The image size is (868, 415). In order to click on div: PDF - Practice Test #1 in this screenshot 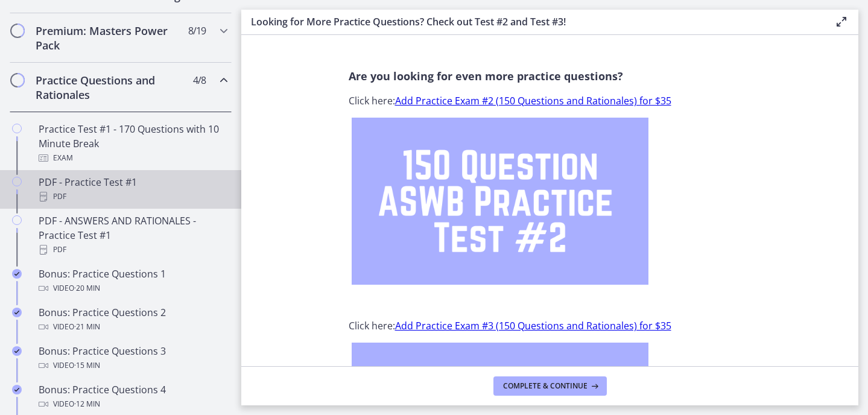, I will do `click(132, 189)`.